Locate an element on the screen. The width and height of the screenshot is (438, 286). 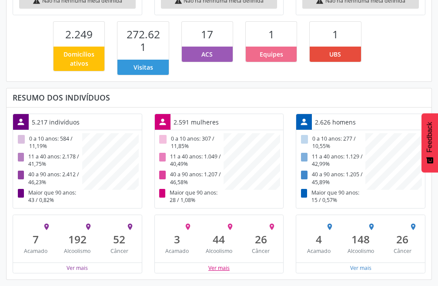
div: 0 a 10 anos: 584 / 11,19% is located at coordinates (49, 142).